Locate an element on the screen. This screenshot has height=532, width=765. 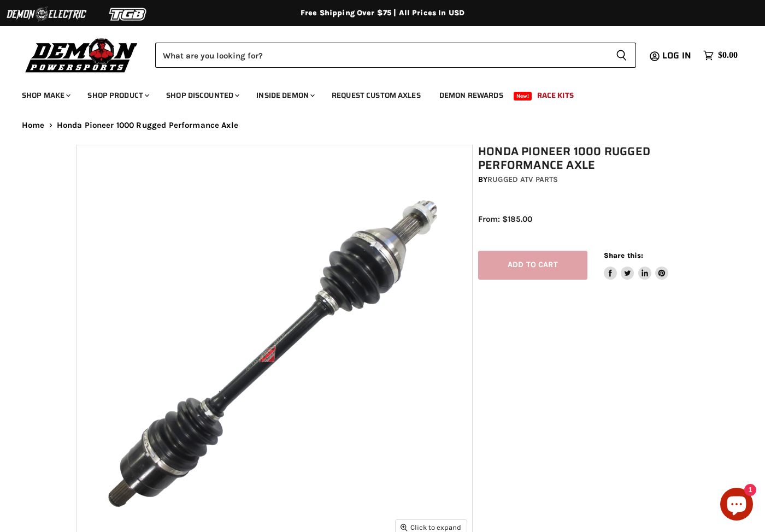
span: New! is located at coordinates (523, 96).